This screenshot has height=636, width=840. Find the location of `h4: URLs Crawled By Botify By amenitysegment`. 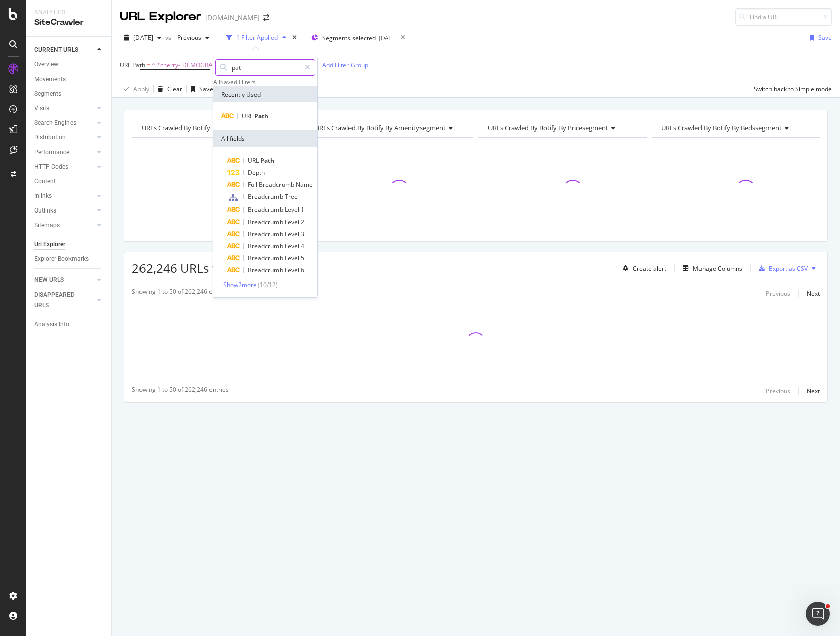

h4: URLs Crawled By Botify By amenitysegment is located at coordinates (389, 128).